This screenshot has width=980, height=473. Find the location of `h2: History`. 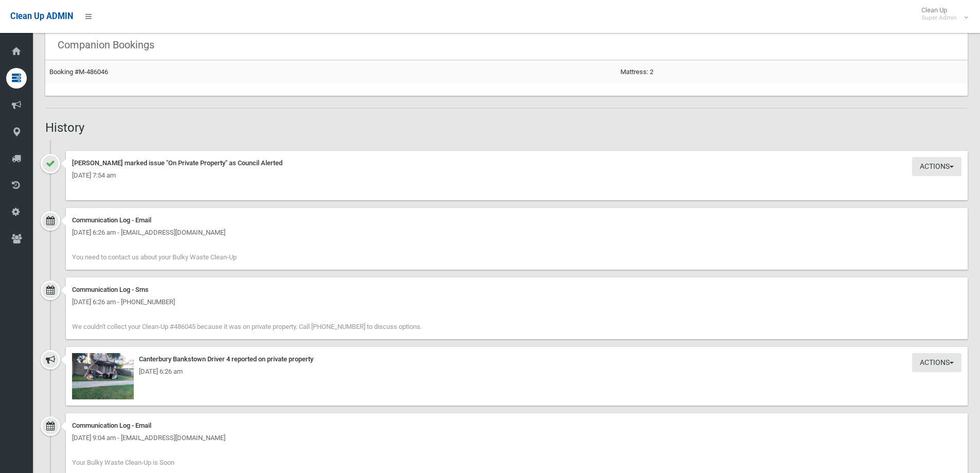

h2: History is located at coordinates (506, 128).